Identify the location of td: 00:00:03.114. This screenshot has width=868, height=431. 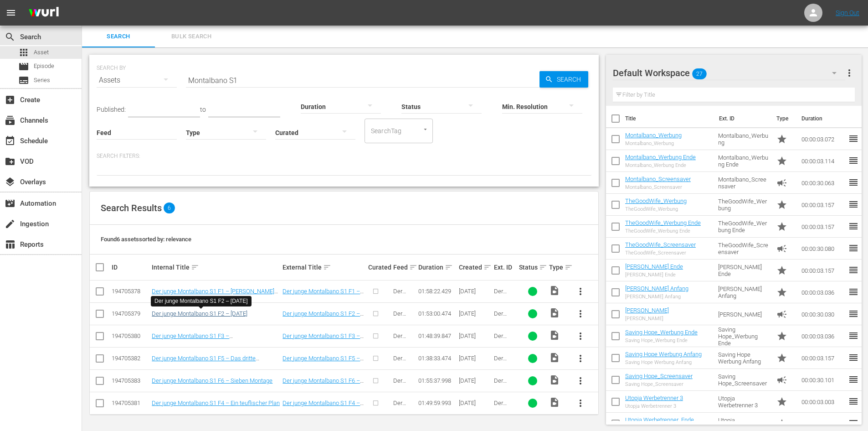
(823, 161).